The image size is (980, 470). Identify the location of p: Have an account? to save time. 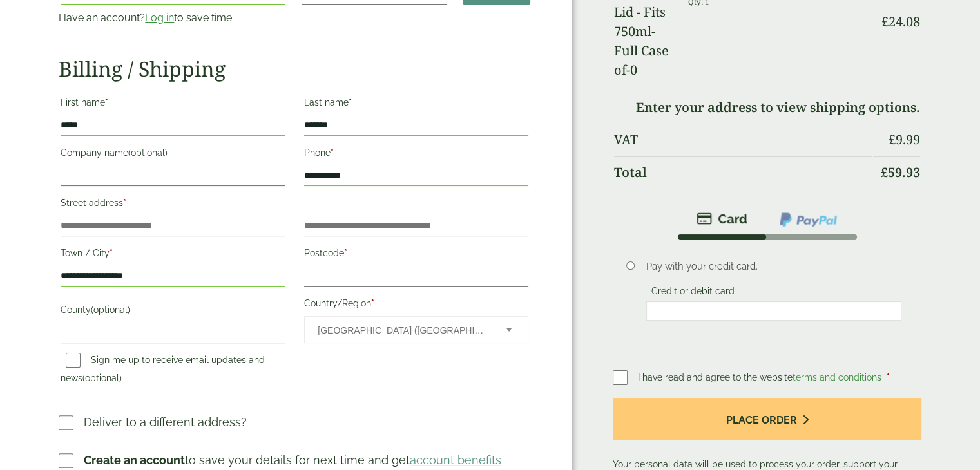
(173, 18).